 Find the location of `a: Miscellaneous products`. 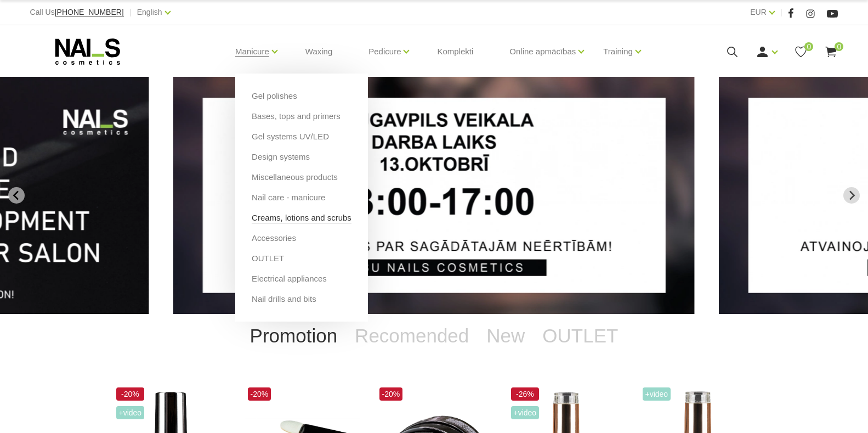

a: Miscellaneous products is located at coordinates (294, 177).